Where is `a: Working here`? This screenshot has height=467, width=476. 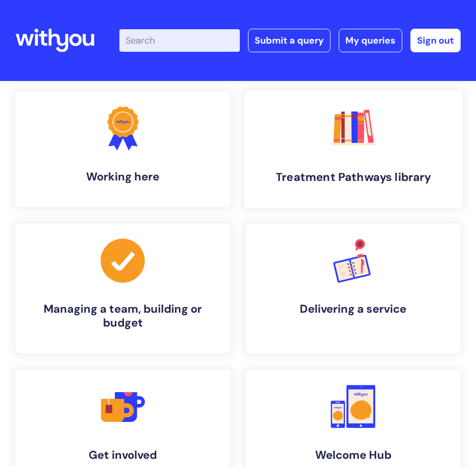
a: Working here is located at coordinates (123, 149).